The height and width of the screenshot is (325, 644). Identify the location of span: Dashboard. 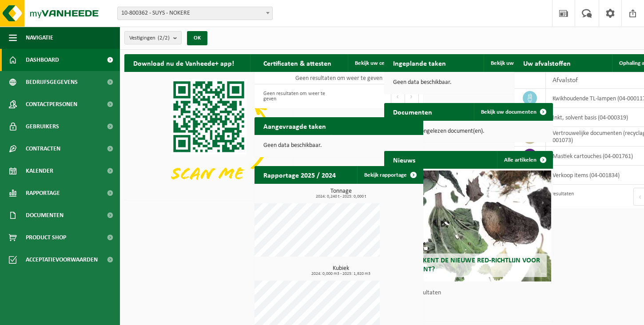
(42, 60).